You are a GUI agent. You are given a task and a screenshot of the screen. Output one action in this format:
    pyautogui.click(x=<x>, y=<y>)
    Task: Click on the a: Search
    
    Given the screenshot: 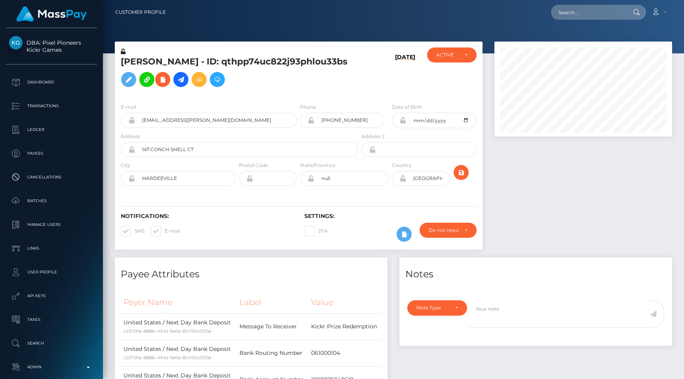 What is the action you would take?
    pyautogui.click(x=51, y=344)
    